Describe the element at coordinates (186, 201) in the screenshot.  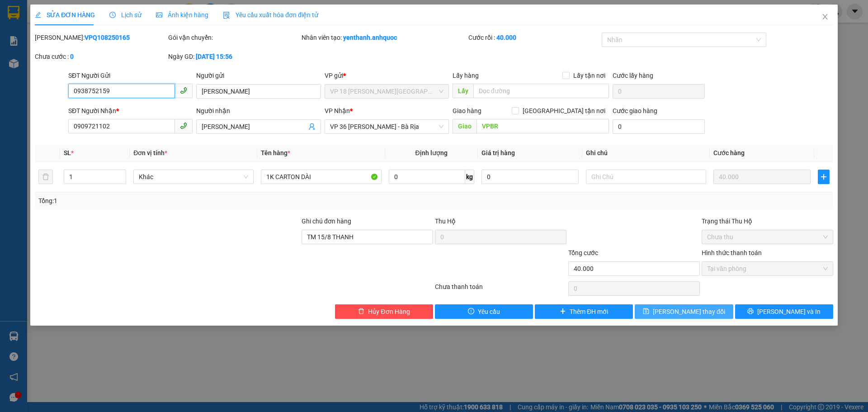
I see `div: Tổng: 1` at that location.